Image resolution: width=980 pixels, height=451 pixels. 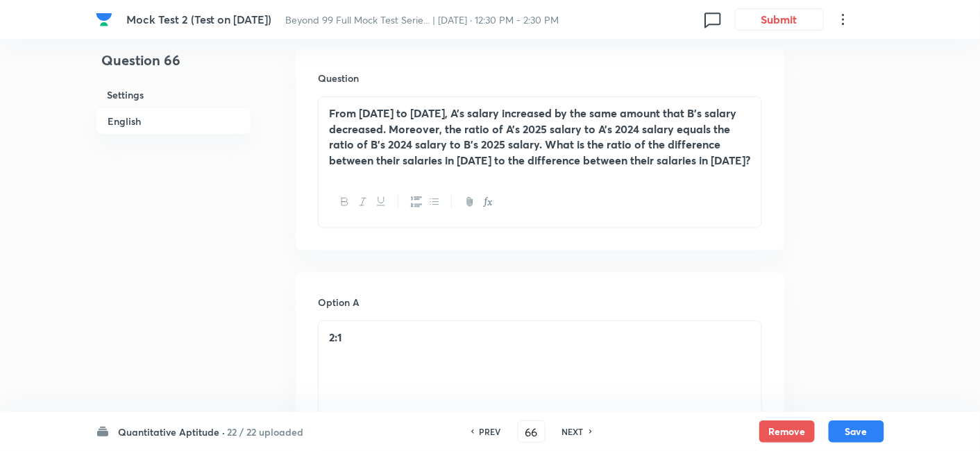 I want to click on img: Company Logo, so click(x=104, y=19).